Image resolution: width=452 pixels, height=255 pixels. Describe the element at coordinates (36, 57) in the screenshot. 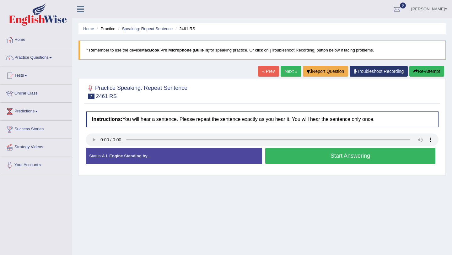

I see `a: Practice Questions` at that location.